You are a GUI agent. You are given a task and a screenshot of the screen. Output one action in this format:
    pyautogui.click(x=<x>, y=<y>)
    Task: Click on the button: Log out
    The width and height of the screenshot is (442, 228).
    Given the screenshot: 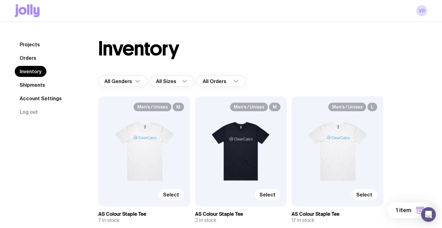 What is the action you would take?
    pyautogui.click(x=29, y=112)
    